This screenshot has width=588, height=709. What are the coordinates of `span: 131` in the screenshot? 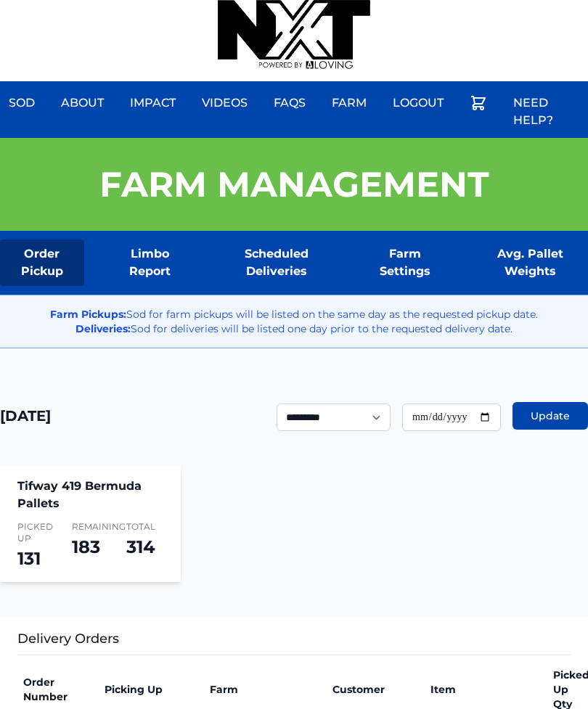 It's located at (29, 559).